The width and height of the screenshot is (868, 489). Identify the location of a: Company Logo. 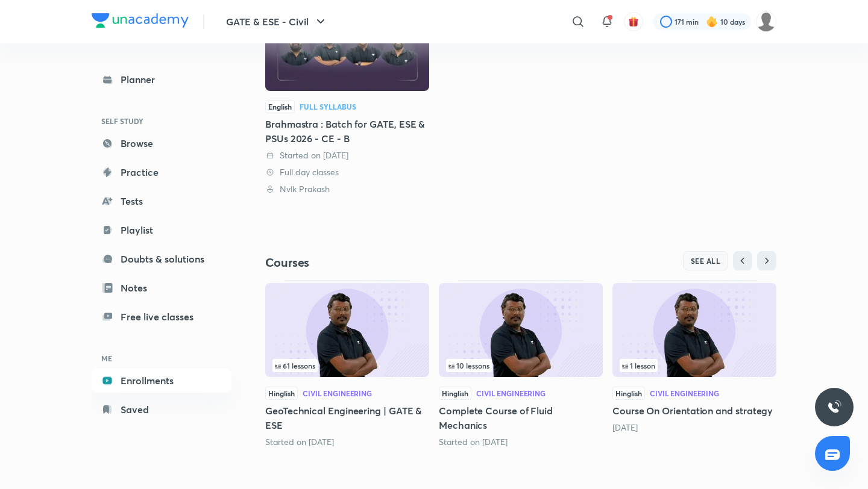
(140, 22).